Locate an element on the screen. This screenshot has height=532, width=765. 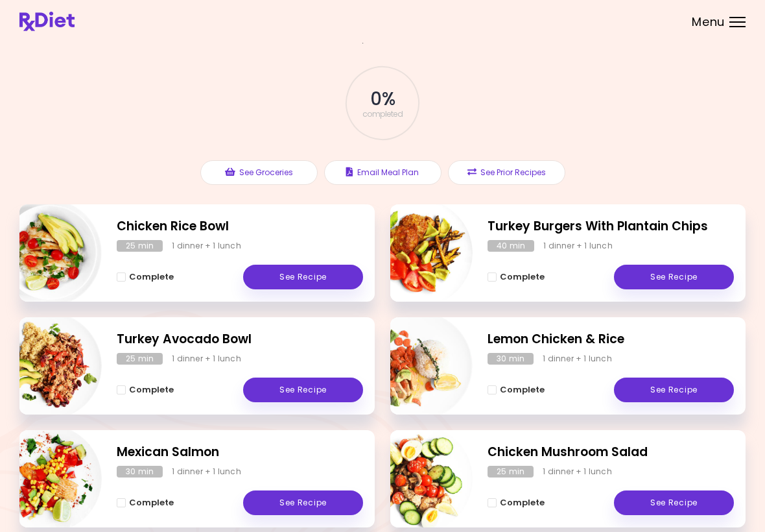
button: See Prior Recipes is located at coordinates (507, 173).